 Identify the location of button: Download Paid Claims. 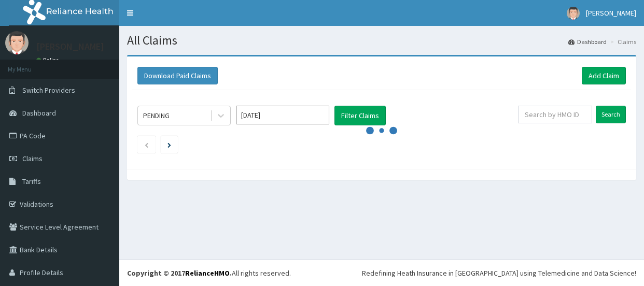
(177, 75).